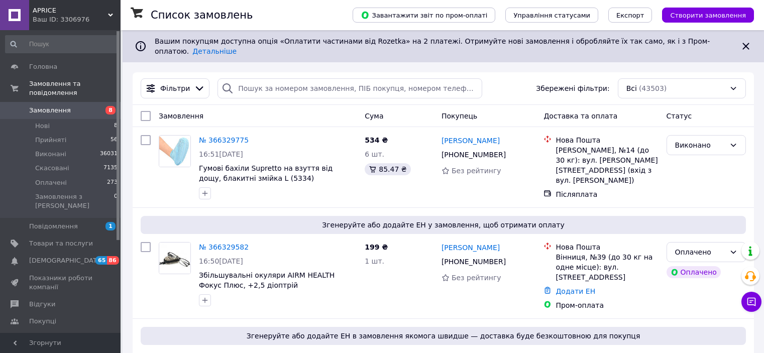  I want to click on span: Cума, so click(374, 116).